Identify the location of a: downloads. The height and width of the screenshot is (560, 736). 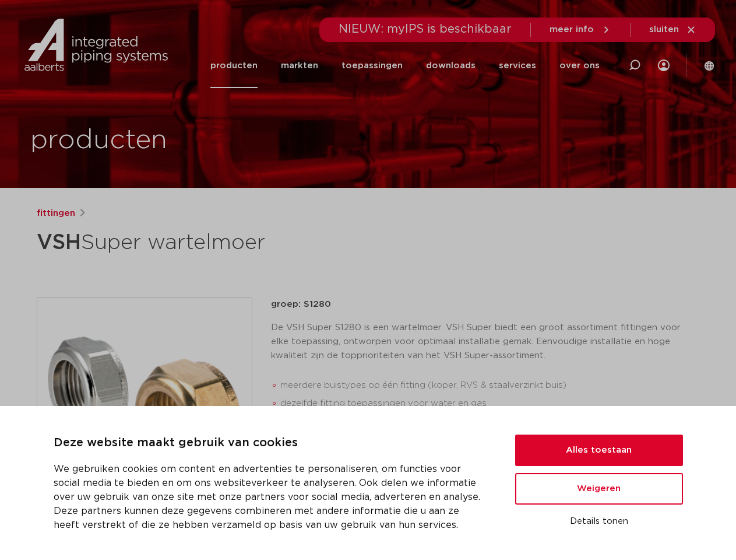
(451, 65).